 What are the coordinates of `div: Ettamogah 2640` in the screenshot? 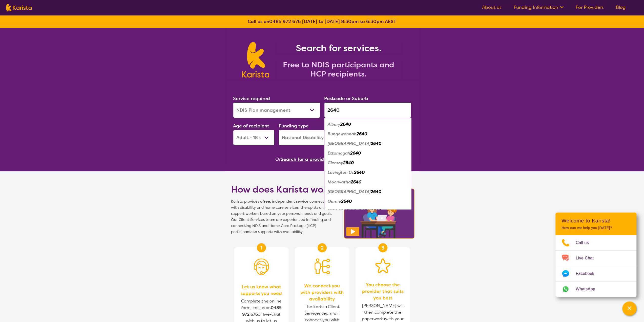 It's located at (368, 154).